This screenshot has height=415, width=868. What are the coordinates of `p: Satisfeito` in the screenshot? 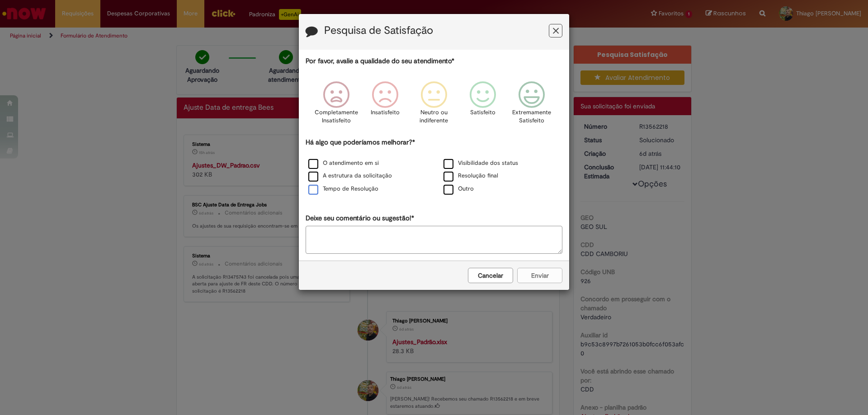 It's located at (483, 112).